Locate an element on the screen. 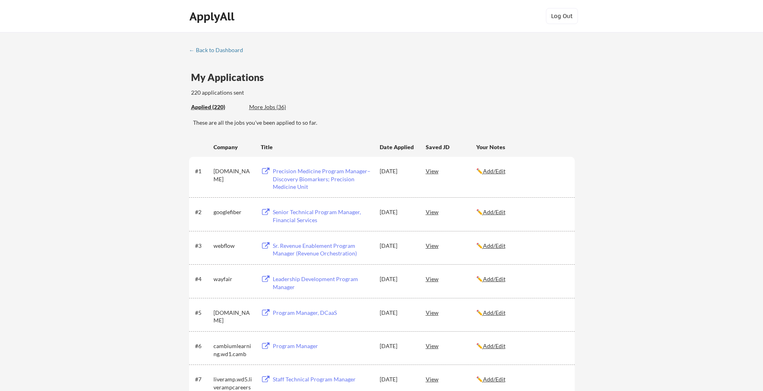 Image resolution: width=763 pixels, height=391 pixels. div: Title is located at coordinates (317, 147).